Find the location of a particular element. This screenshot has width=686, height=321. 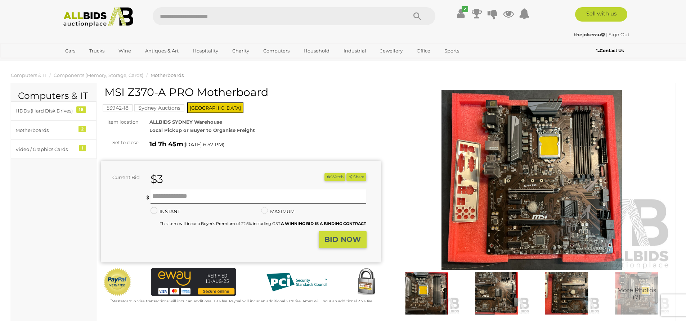

h1: MSI Z370-A PRO Motherboard is located at coordinates (241, 92).